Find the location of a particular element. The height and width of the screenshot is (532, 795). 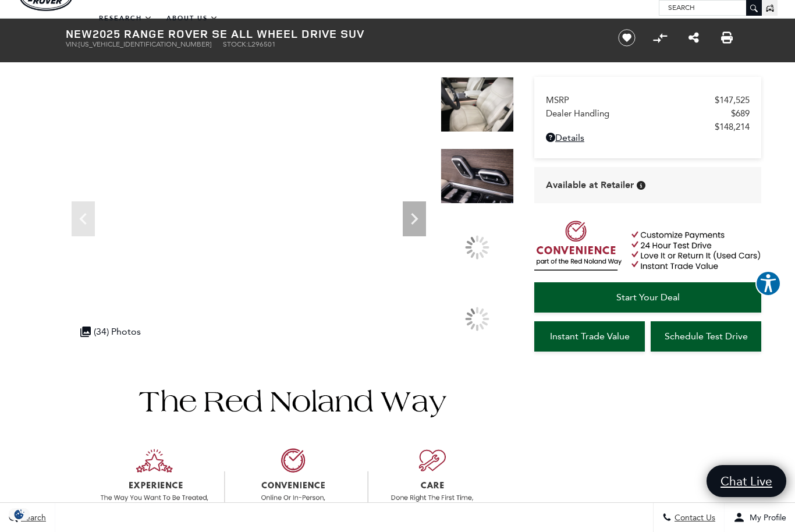

a: MSRP $147,525 is located at coordinates (648, 100).